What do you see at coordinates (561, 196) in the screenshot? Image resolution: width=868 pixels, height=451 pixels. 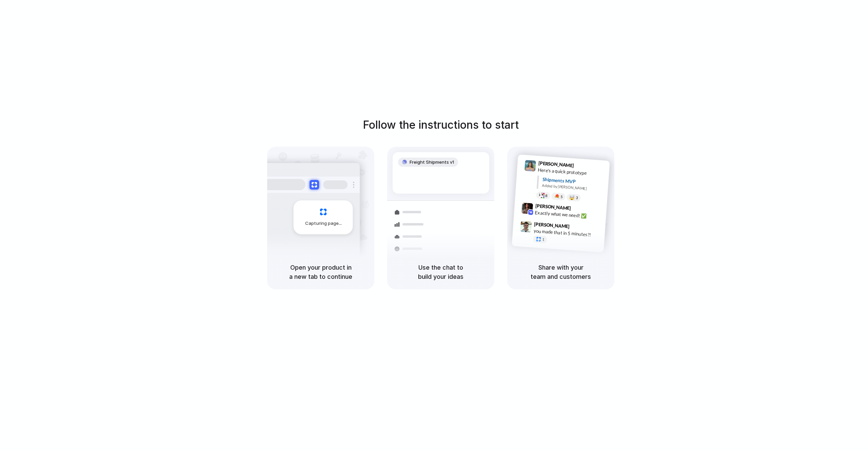 I see `span: 5` at bounding box center [561, 196].